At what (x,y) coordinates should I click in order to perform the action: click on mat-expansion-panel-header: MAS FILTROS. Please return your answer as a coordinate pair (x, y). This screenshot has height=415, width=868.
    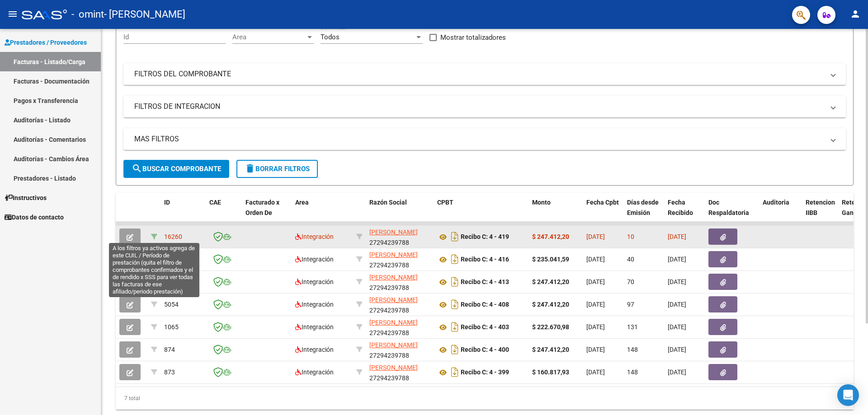
    Looking at the image, I should click on (485, 139).